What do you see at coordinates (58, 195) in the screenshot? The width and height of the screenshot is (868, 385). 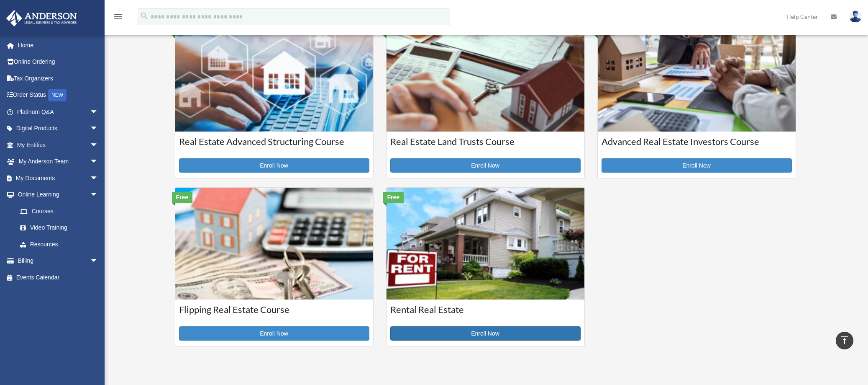 I see `a: Online Learningarrow_drop_down` at bounding box center [58, 195].